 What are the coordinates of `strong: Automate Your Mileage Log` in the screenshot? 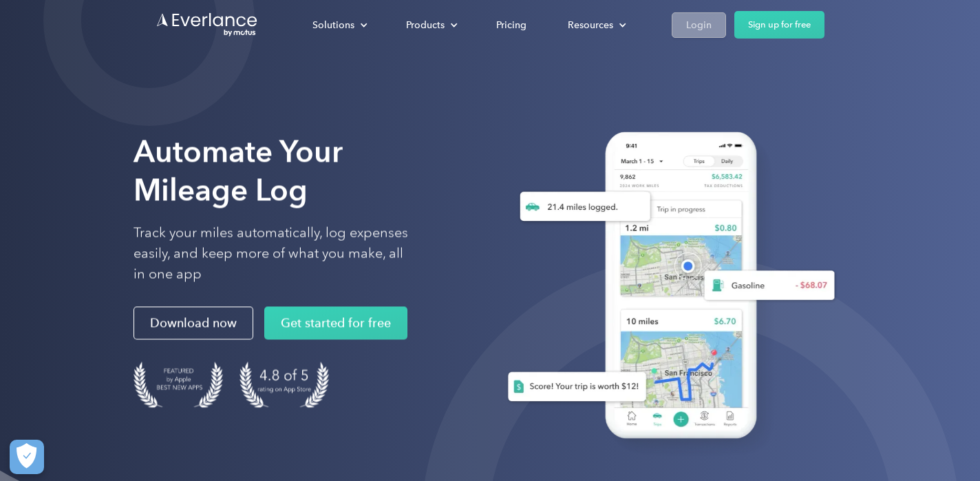 It's located at (238, 170).